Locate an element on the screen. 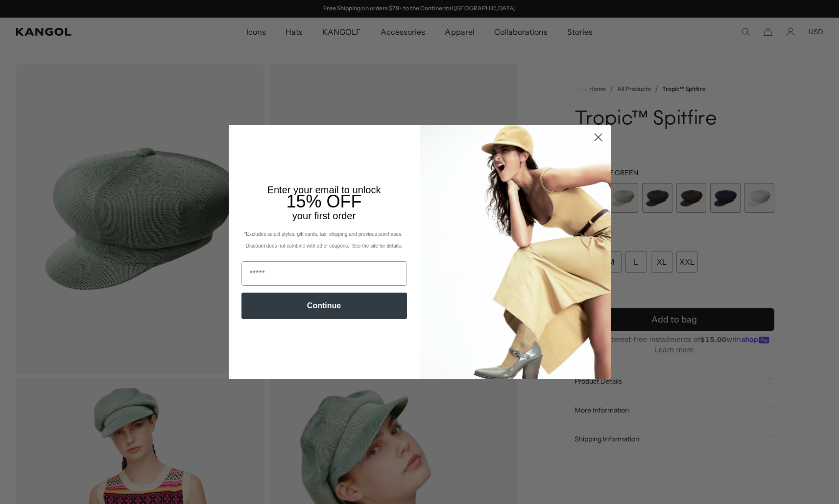 This screenshot has height=504, width=839. span: *Excludes select styles, gift cards, tax, shipping and previous purchases. Discount does not comb... is located at coordinates (324, 240).